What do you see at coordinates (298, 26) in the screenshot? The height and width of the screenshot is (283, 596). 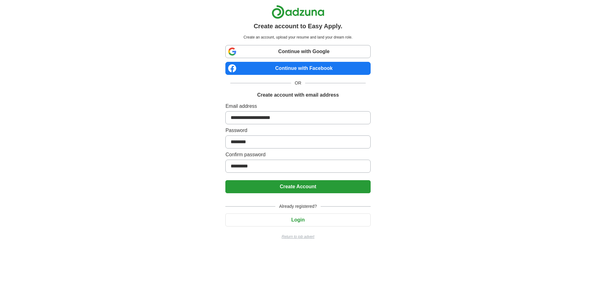 I see `h1: Create account to Easy Apply.` at bounding box center [298, 26].